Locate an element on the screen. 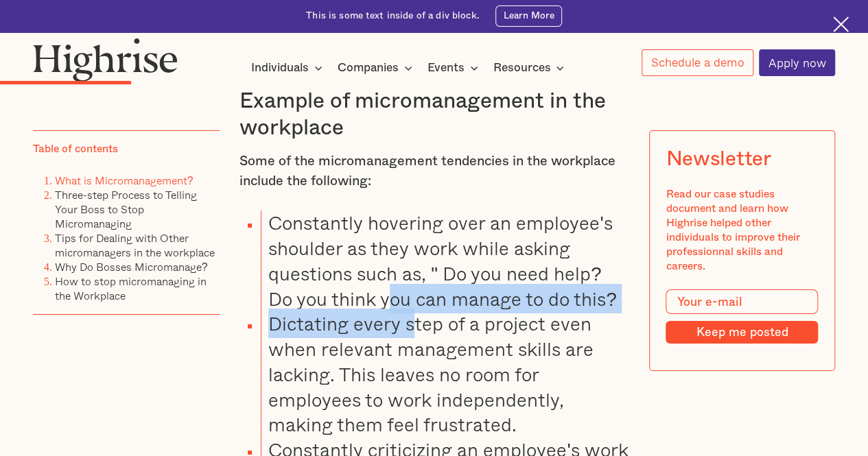 Image resolution: width=868 pixels, height=456 pixels. img: Highrise logo is located at coordinates (105, 59).